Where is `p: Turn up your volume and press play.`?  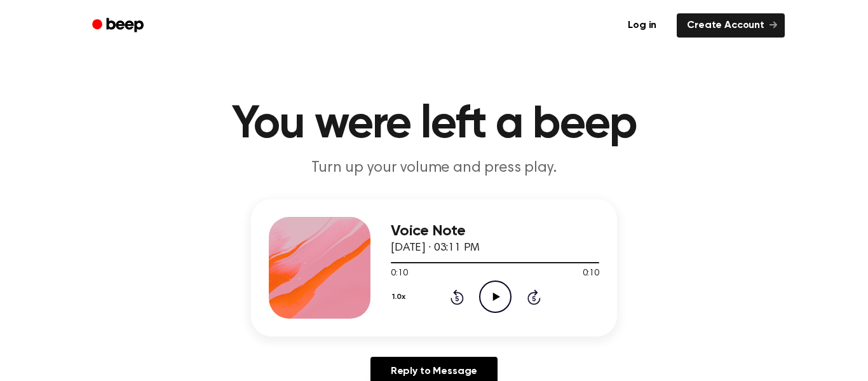
p: Turn up your volume and press play. is located at coordinates (434, 168).